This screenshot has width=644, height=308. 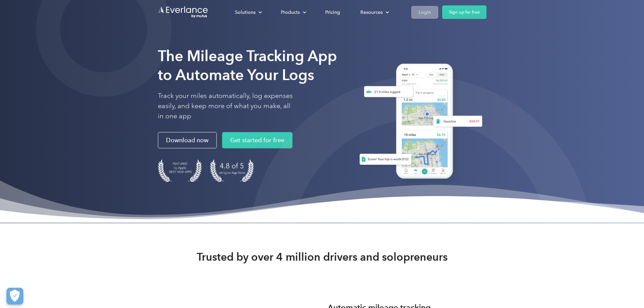 What do you see at coordinates (187, 140) in the screenshot?
I see `a: Download now` at bounding box center [187, 140].